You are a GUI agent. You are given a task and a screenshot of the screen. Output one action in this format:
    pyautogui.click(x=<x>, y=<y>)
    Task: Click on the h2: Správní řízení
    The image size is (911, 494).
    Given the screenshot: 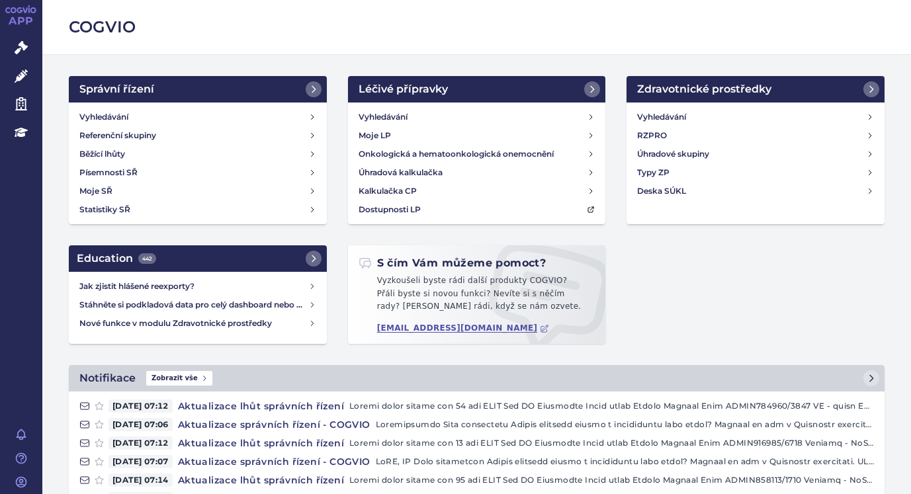 What is the action you would take?
    pyautogui.click(x=116, y=89)
    